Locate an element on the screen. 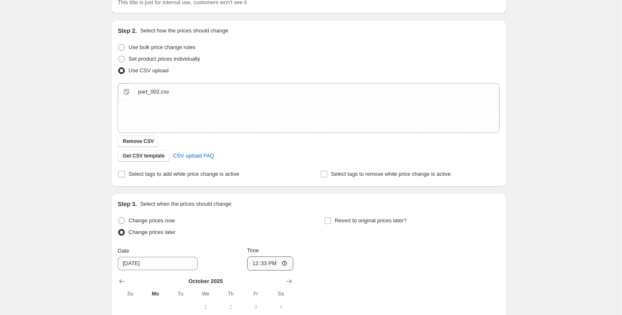 This screenshot has width=622, height=315. span: Use bulk price change rules is located at coordinates (162, 47).